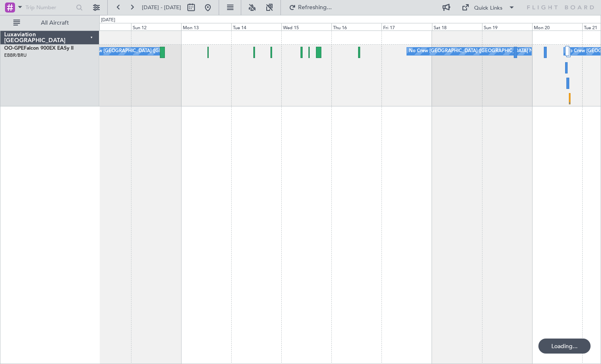  I want to click on div: Thu 16, so click(356, 27).